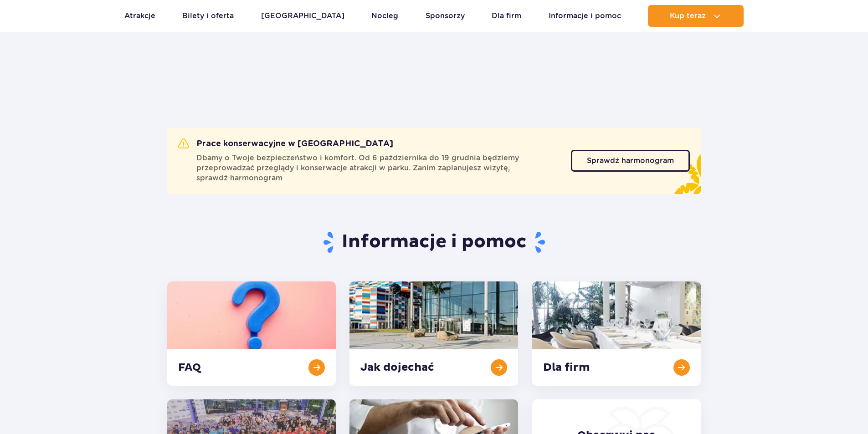  What do you see at coordinates (630, 161) in the screenshot?
I see `a: Sprawdź harmonogram` at bounding box center [630, 161].